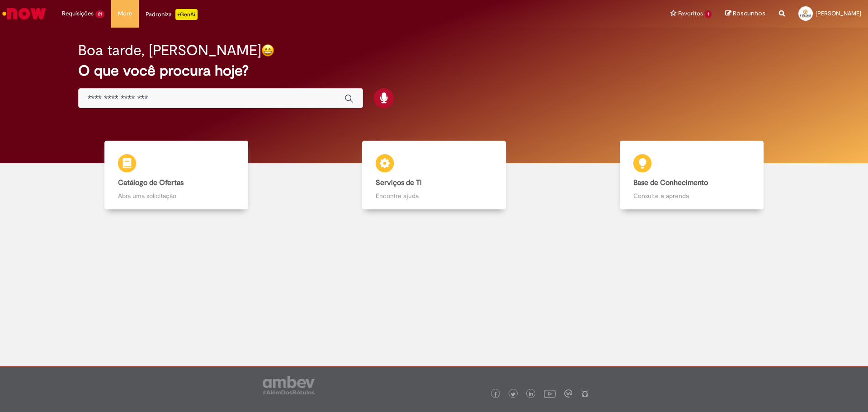 The width and height of the screenshot is (868, 412). What do you see at coordinates (434, 70) in the screenshot?
I see `h2: O que você procura hoje?` at bounding box center [434, 70].